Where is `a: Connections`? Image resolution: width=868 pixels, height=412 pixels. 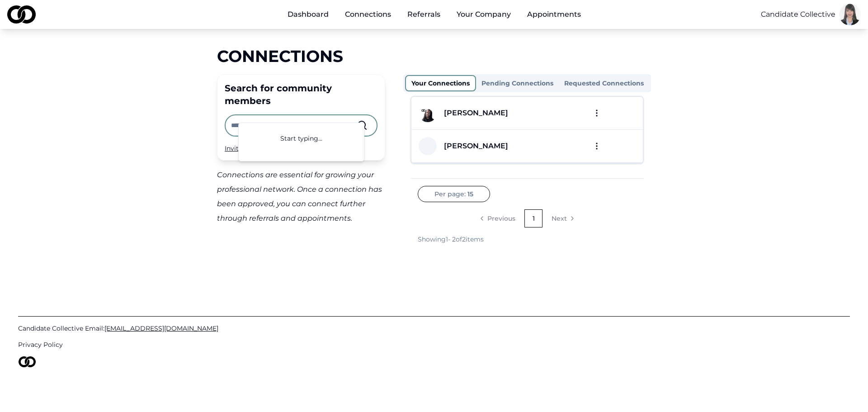 a: Connections is located at coordinates (368, 15).